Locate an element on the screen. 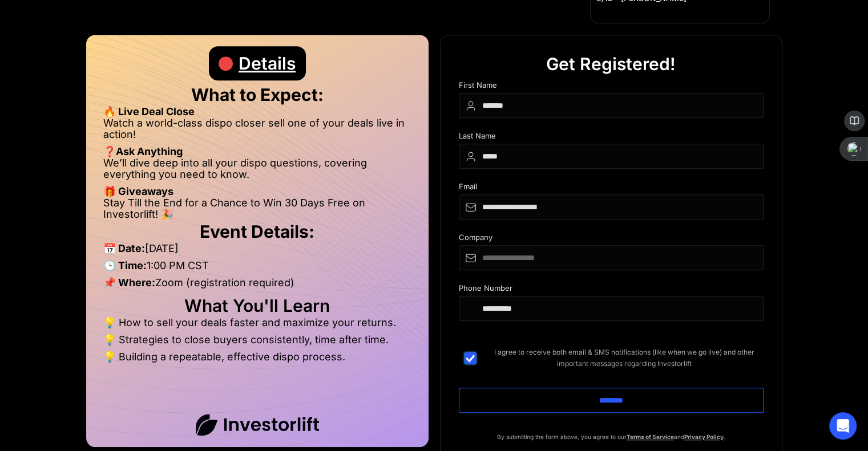 The image size is (868, 451). span: I agree to receive both email & SMS notifications (like when we go live) and other important mess... is located at coordinates (624, 358).